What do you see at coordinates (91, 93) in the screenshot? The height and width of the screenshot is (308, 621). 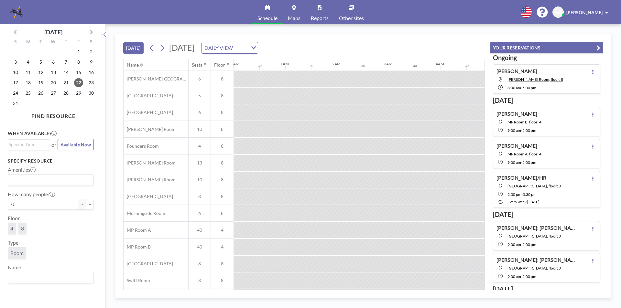 I see `span: Saturday, August 30, 2025` at bounding box center [91, 93].